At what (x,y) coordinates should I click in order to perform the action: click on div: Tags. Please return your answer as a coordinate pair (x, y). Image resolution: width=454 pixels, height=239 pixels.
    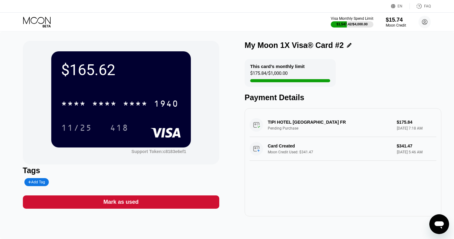
    Looking at the image, I should click on (121, 170).